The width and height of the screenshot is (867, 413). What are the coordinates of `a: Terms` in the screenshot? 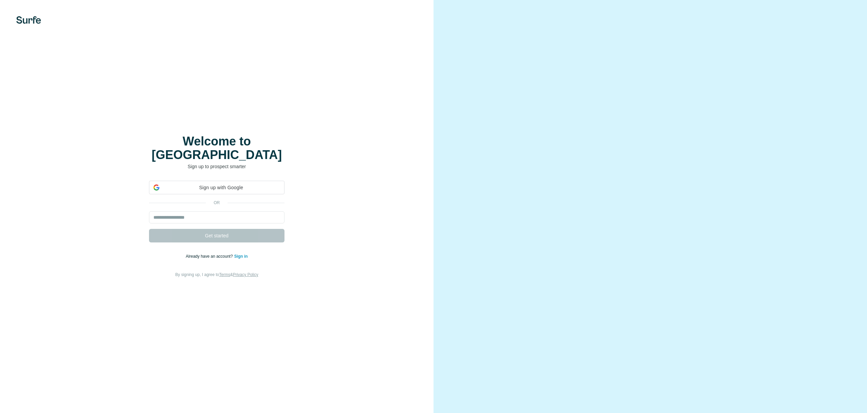 It's located at (225, 274).